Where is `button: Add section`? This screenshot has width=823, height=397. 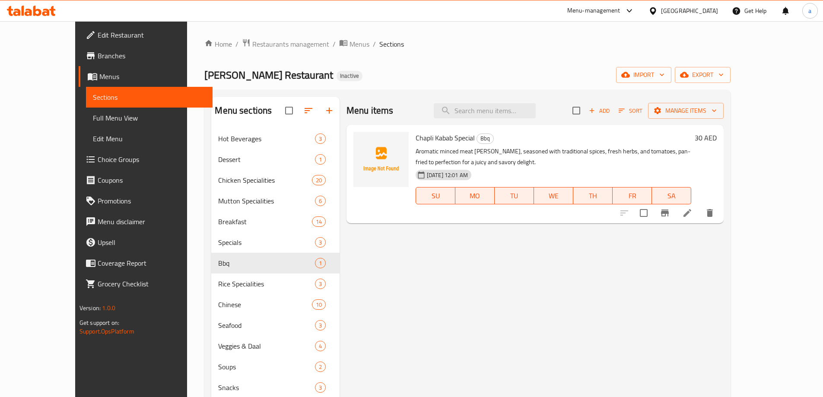 button: Add section is located at coordinates (329, 111).